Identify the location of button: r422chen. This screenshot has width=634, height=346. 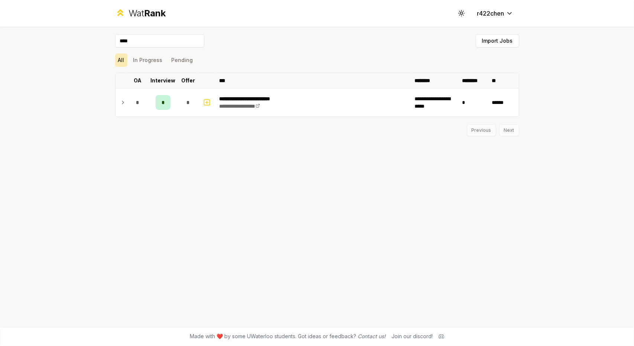
(495, 13).